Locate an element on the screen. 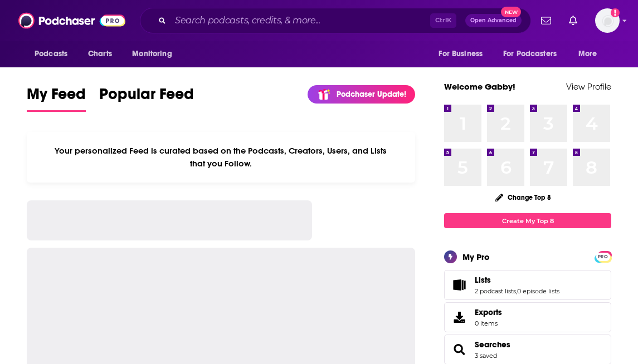 This screenshot has width=638, height=364. a: Podchaser - Follow, Share and Rate Podcasts is located at coordinates (72, 21).